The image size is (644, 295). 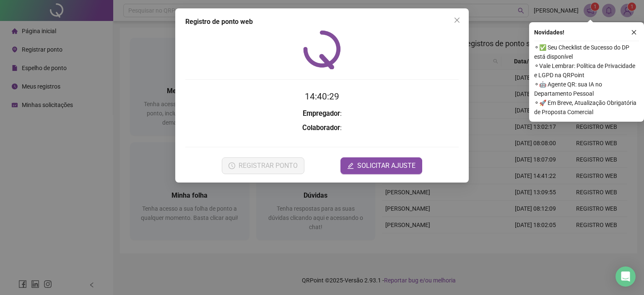 What do you see at coordinates (457, 20) in the screenshot?
I see `button: Close` at bounding box center [457, 20].